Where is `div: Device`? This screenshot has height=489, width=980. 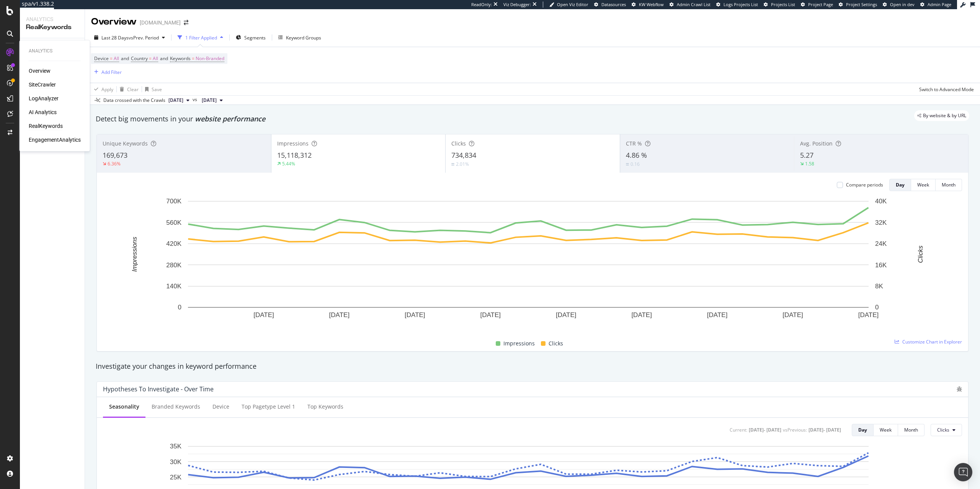
div: Device is located at coordinates (221, 406).